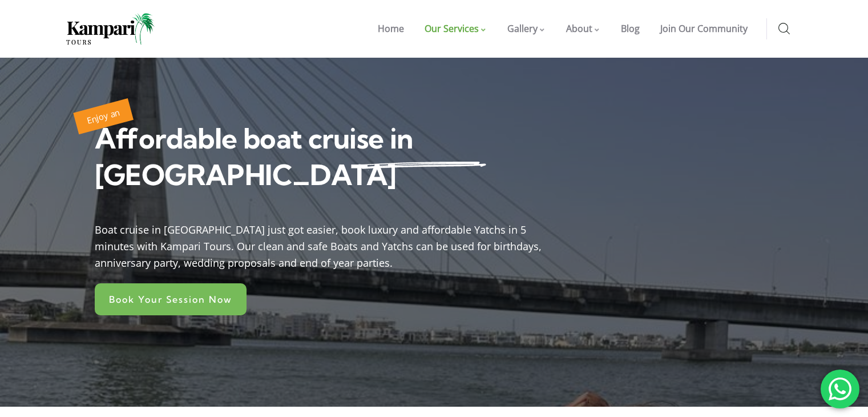 The image size is (868, 417). Describe the element at coordinates (110, 29) in the screenshot. I see `img: Home` at that location.